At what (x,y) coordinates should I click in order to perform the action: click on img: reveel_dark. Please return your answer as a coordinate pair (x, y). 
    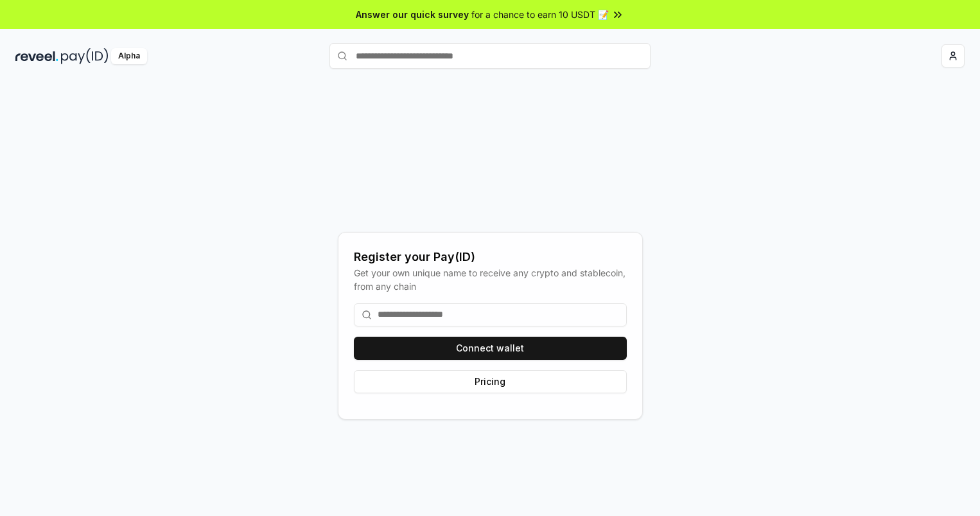
    Looking at the image, I should click on (37, 56).